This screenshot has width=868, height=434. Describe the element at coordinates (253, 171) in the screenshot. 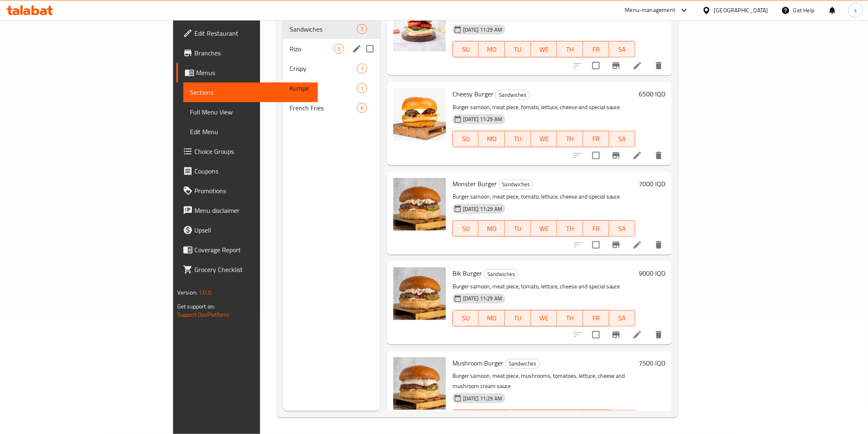

I see `span: Coupons` at that location.